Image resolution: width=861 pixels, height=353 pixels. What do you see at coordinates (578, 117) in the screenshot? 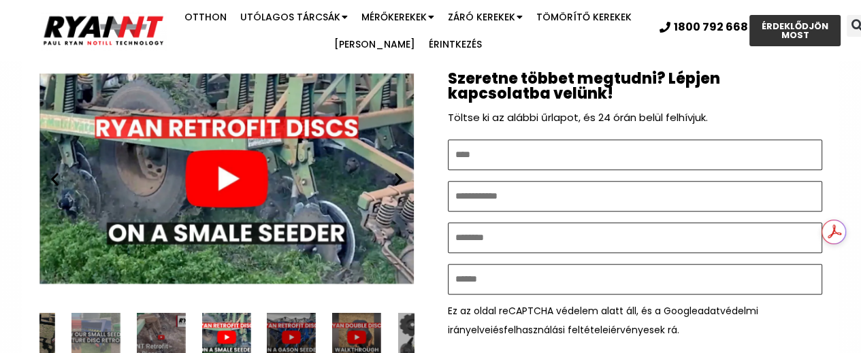
I see `font: Töltse ki az alábbi űrlapot, és 24 órán belül felhívjuk.` at bounding box center [578, 117].